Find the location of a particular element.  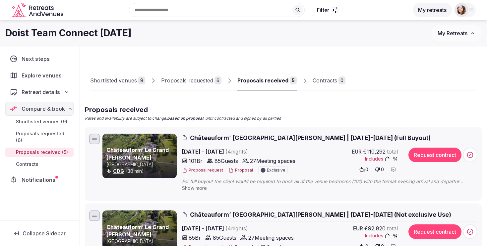

div: 6 is located at coordinates (218, 80).